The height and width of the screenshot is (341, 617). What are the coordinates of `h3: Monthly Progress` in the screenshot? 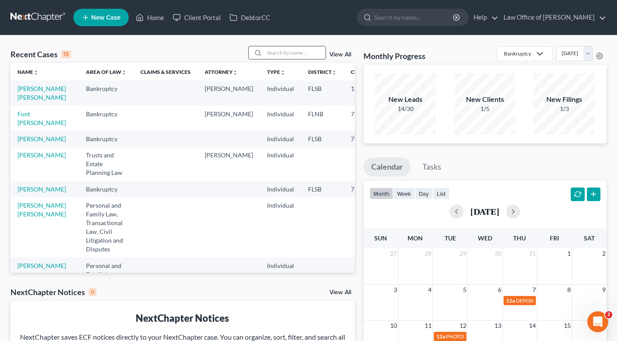 It's located at (395, 56).